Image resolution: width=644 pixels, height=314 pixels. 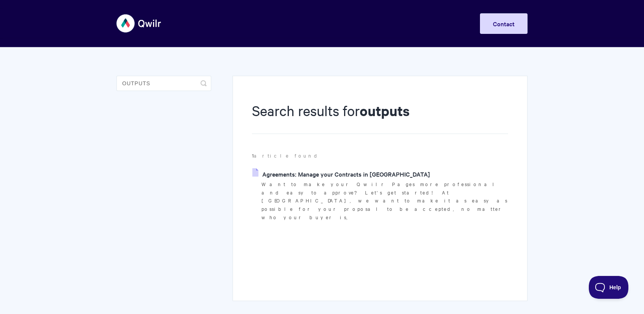 What do you see at coordinates (380, 117) in the screenshot?
I see `h1: Search results for` at bounding box center [380, 117].